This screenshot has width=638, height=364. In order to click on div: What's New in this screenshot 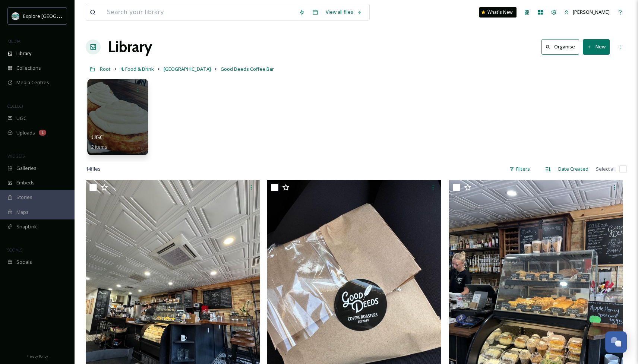, I will do `click(498, 12)`.